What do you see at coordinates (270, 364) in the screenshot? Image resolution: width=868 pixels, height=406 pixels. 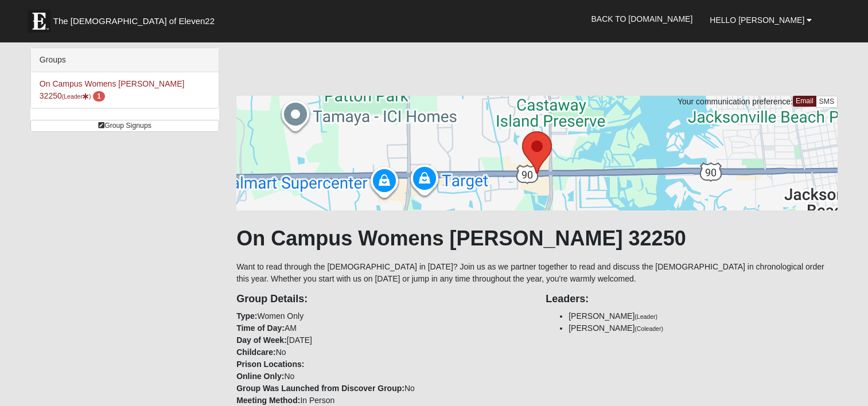 I see `strong: Prison Locations:` at bounding box center [270, 364].